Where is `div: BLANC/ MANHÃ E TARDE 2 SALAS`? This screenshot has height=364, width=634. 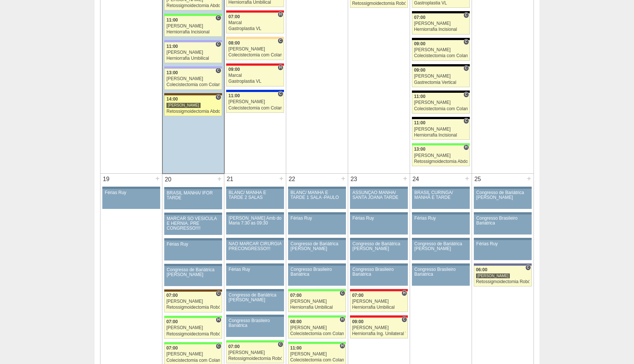
div: BLANC/ MANHÃ E TARDE 2 SALAS is located at coordinates (255, 195).